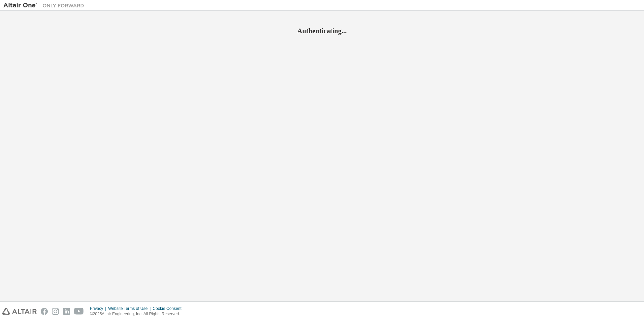  I want to click on img: youtube.svg, so click(79, 311).